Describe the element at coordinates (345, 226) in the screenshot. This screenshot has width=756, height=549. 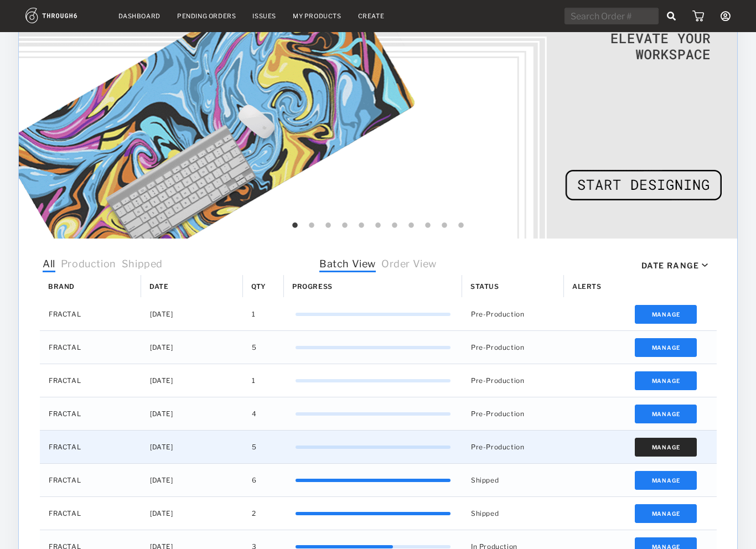
I see `button: 4` at that location.